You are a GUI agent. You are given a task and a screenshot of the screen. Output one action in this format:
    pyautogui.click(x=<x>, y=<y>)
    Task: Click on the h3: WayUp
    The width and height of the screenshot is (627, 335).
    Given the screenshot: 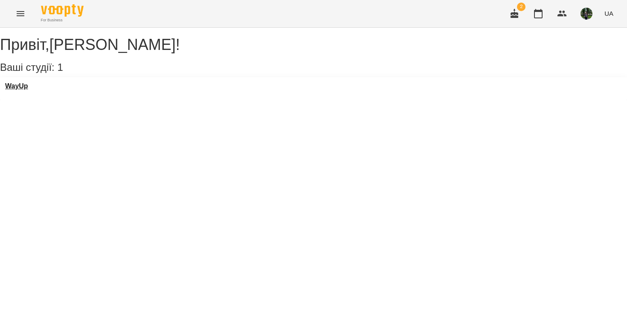 What is the action you would take?
    pyautogui.click(x=17, y=86)
    